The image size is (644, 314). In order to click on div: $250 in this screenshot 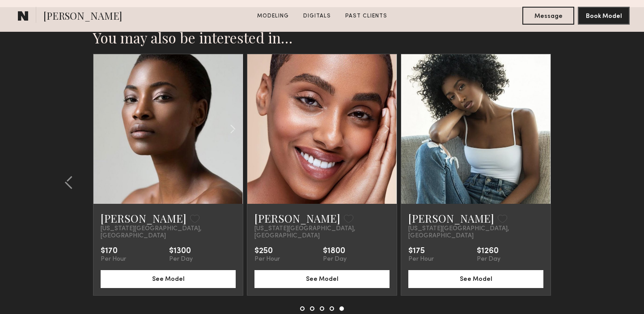, I will do `click(267, 251)`.